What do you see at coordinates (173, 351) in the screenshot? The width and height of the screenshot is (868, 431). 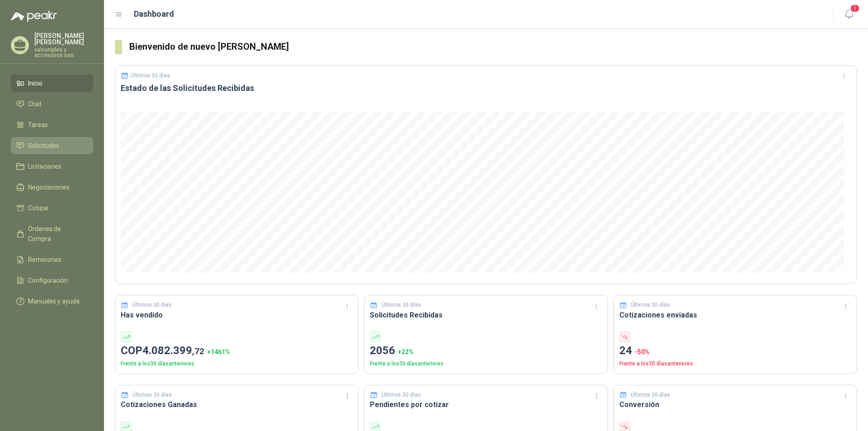 I see `span: 4.082.399` at bounding box center [173, 351].